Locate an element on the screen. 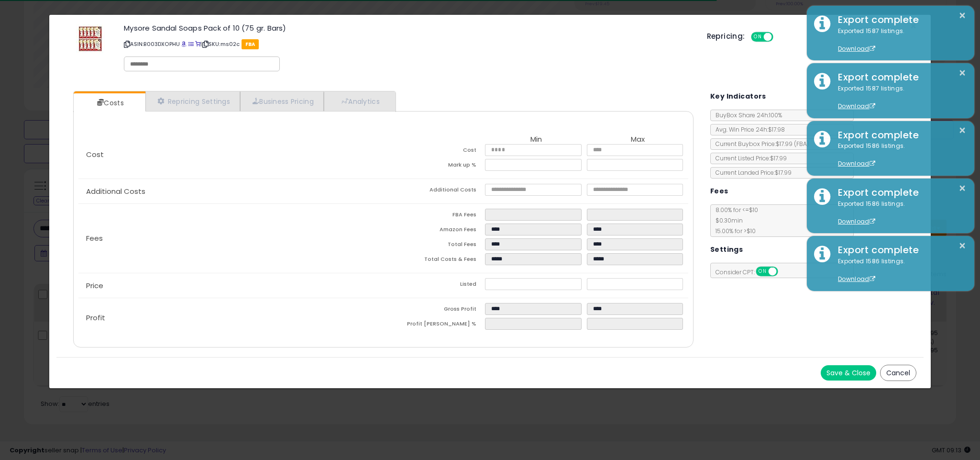 The width and height of the screenshot is (980, 460). img: 61-1KdyqYDL._SL60_.jpg is located at coordinates (90, 39).